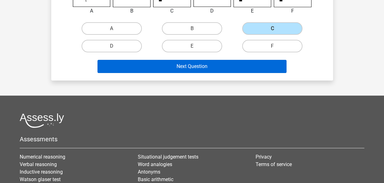  I want to click on div: F, so click(293, 11).